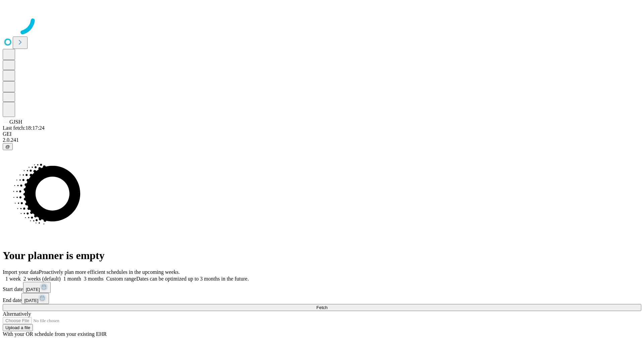 The height and width of the screenshot is (362, 644). What do you see at coordinates (16, 122) in the screenshot?
I see `span: GJSH` at bounding box center [16, 122].